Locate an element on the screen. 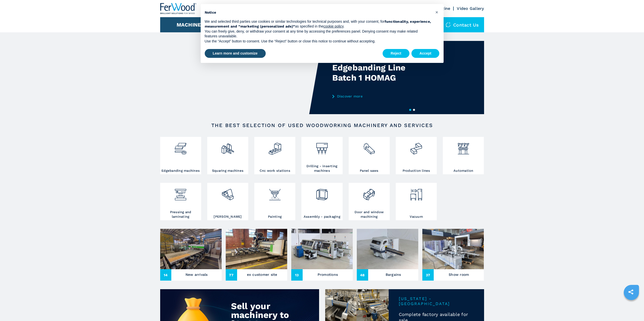 This screenshot has height=321, width=644. button: Accept is located at coordinates (426, 53).